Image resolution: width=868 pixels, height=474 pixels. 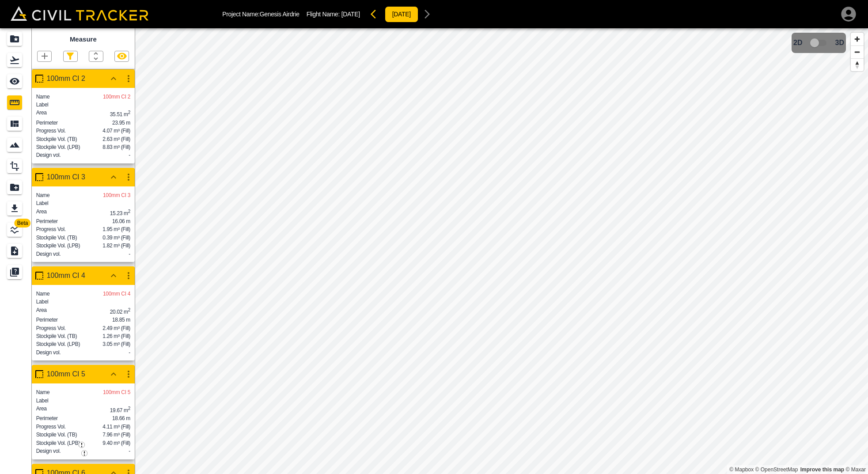 I want to click on p: Project Name: Genesis Airdrie, so click(x=261, y=14).